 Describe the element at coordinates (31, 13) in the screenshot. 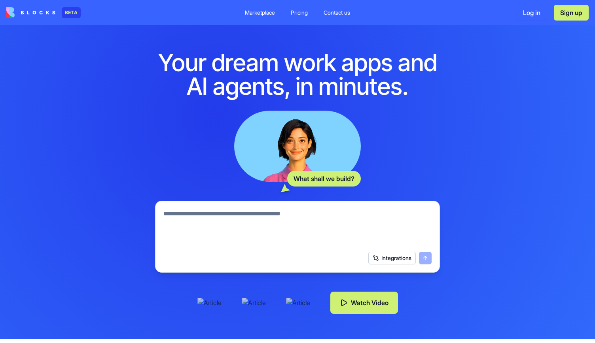

I see `img: logo` at that location.